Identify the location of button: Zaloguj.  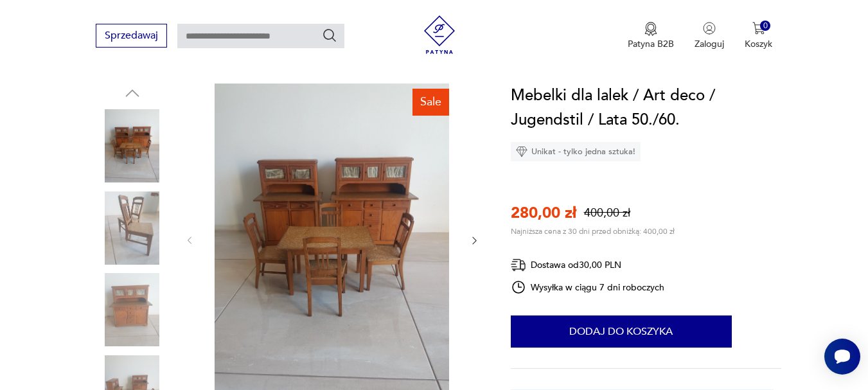
(709, 36).